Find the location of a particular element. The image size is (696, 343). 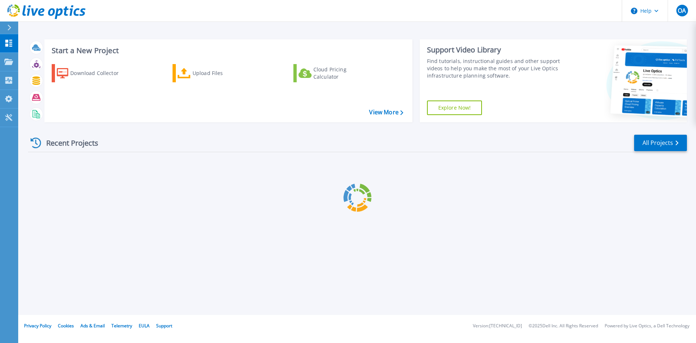

div: Cloud Pricing Calculator is located at coordinates (342, 73).